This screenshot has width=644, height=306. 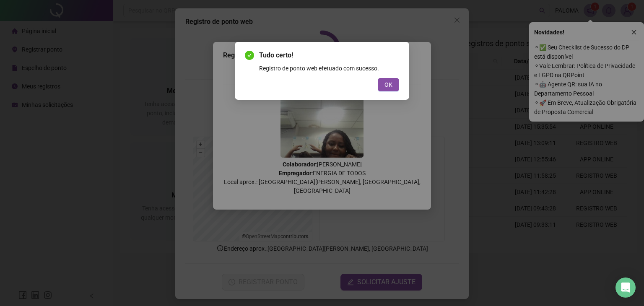 What do you see at coordinates (626, 288) in the screenshot?
I see `div: Open Intercom Messenger` at bounding box center [626, 288].